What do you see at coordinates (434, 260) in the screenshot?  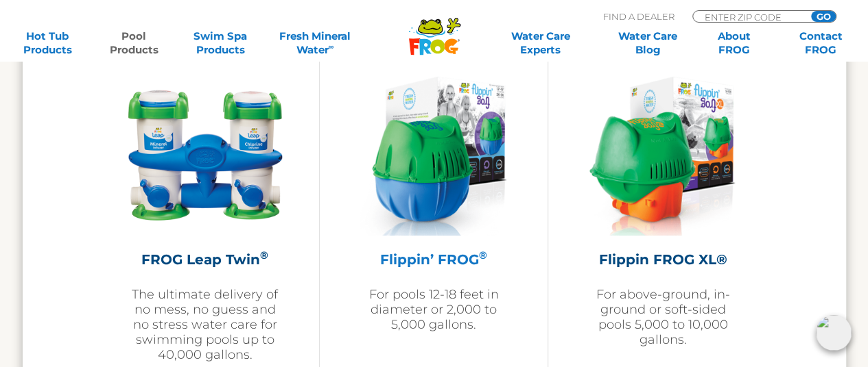 I see `h2: Flippin’ FROG` at bounding box center [434, 260].